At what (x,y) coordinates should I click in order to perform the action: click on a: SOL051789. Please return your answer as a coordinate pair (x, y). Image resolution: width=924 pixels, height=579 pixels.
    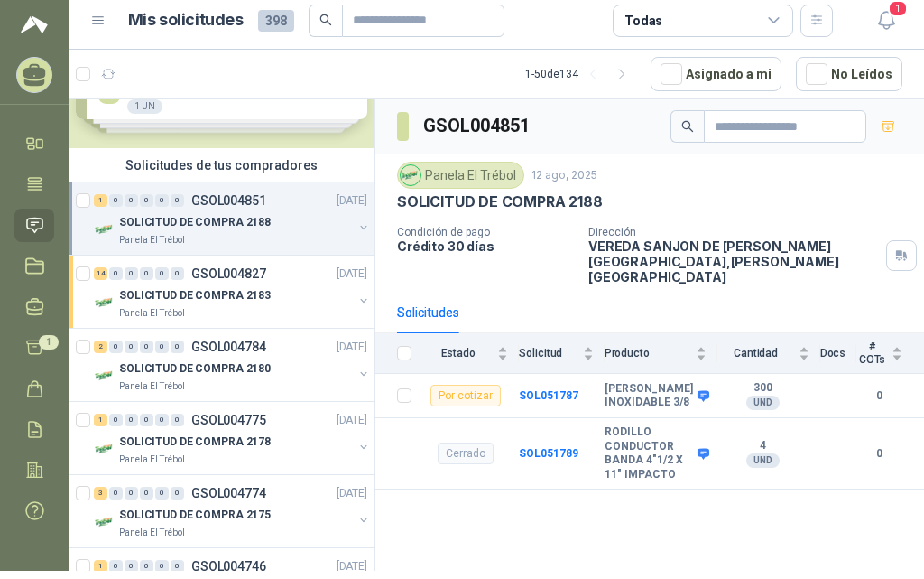
    Looking at the image, I should click on (549, 453).